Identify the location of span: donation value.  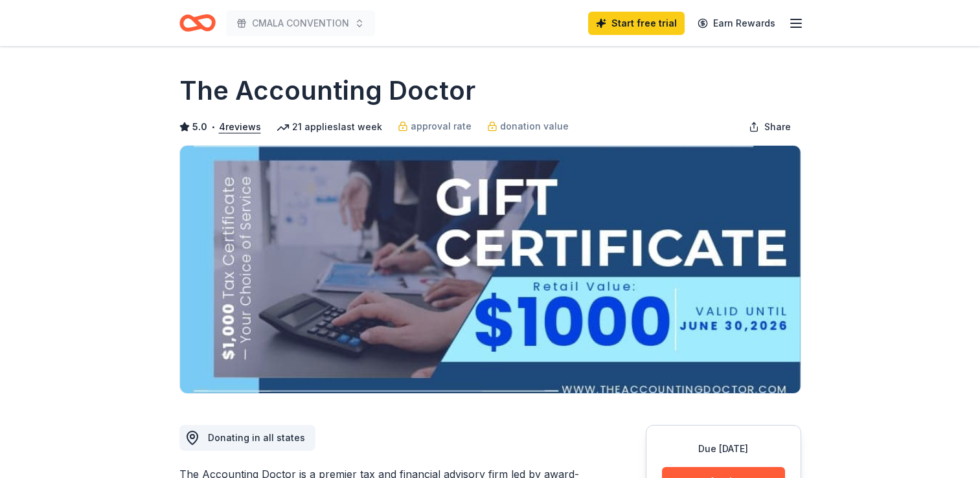
(534, 126).